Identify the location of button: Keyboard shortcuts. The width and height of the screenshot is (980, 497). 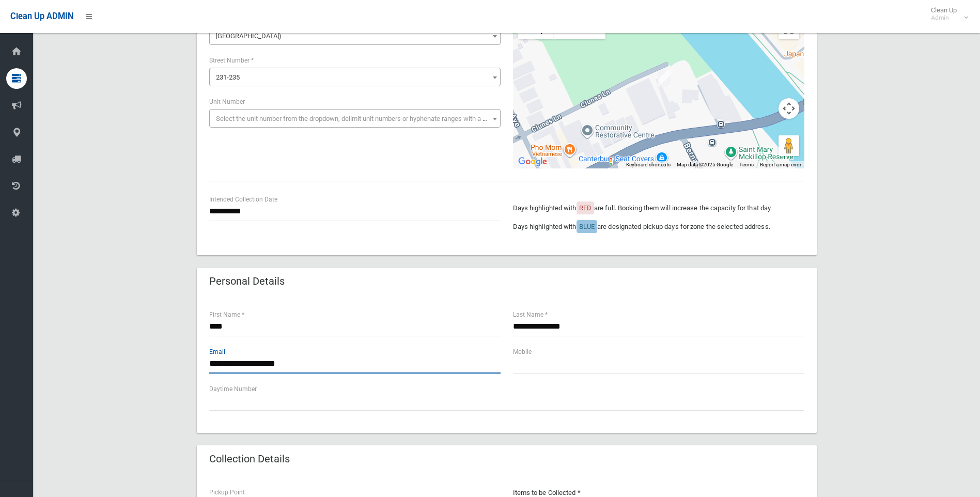
(648, 164).